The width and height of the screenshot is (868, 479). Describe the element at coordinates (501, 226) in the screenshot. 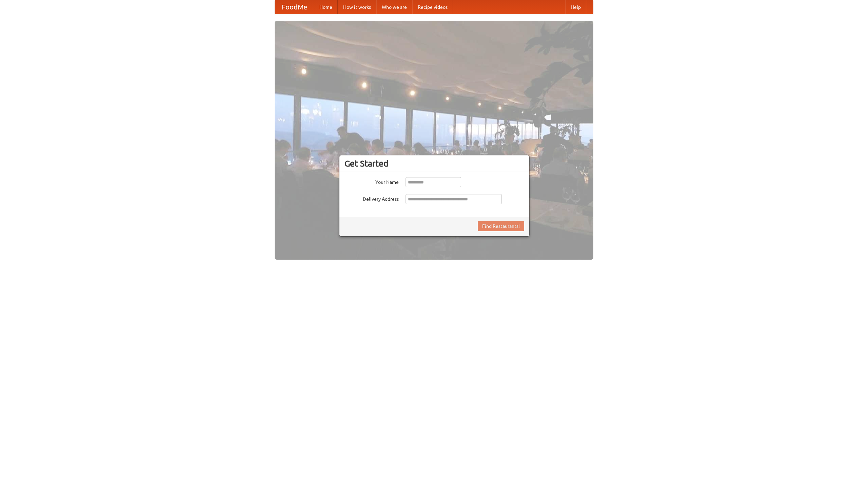

I see `button: Find Restaurants!` at that location.